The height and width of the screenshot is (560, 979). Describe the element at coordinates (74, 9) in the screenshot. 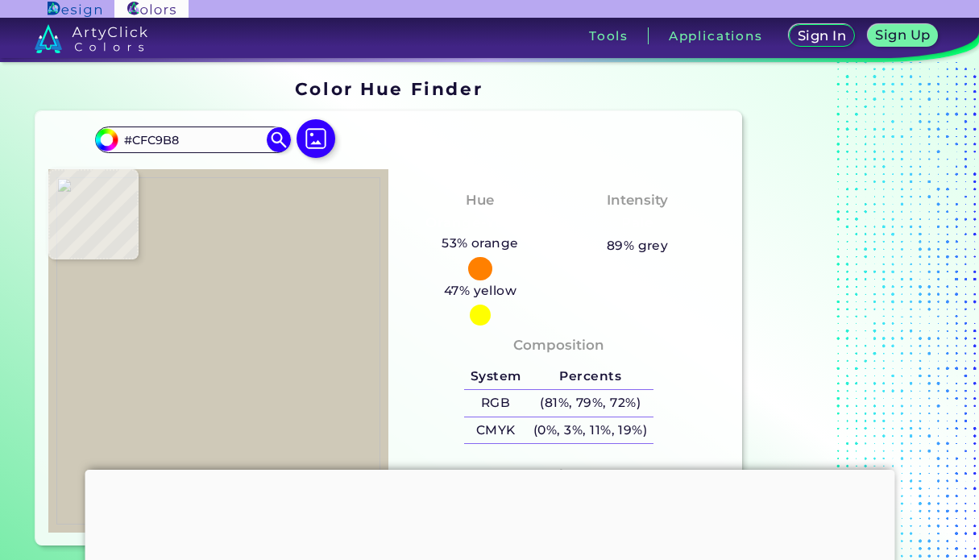

I see `img: ArtyClick Design logo` at that location.